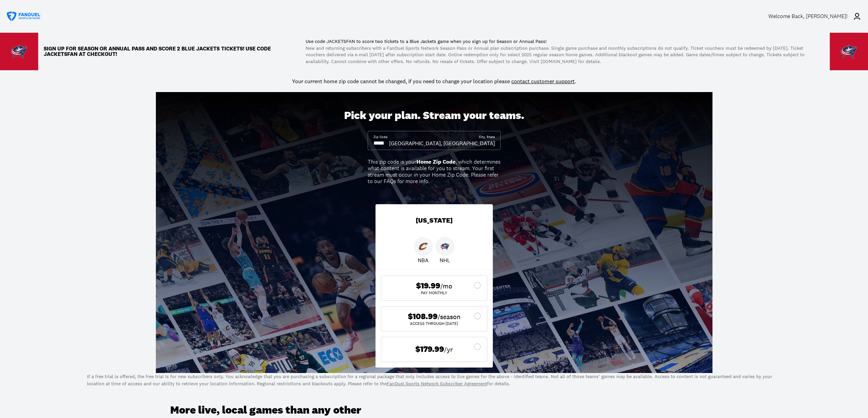  Describe the element at coordinates (445, 247) in the screenshot. I see `img: Blue Jackets` at that location.